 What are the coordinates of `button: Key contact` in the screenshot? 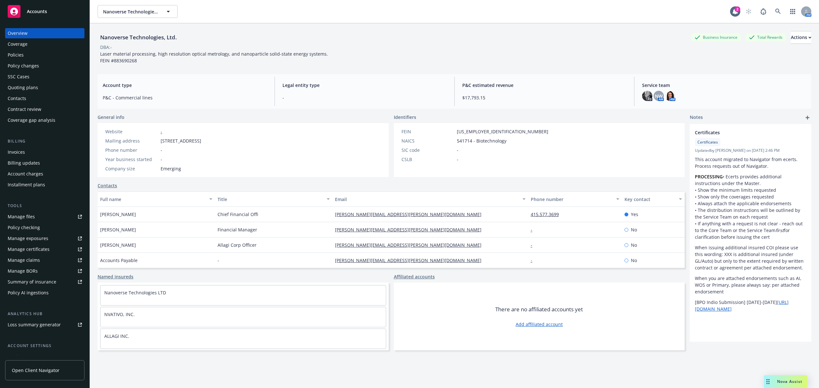 It's located at (653, 199).